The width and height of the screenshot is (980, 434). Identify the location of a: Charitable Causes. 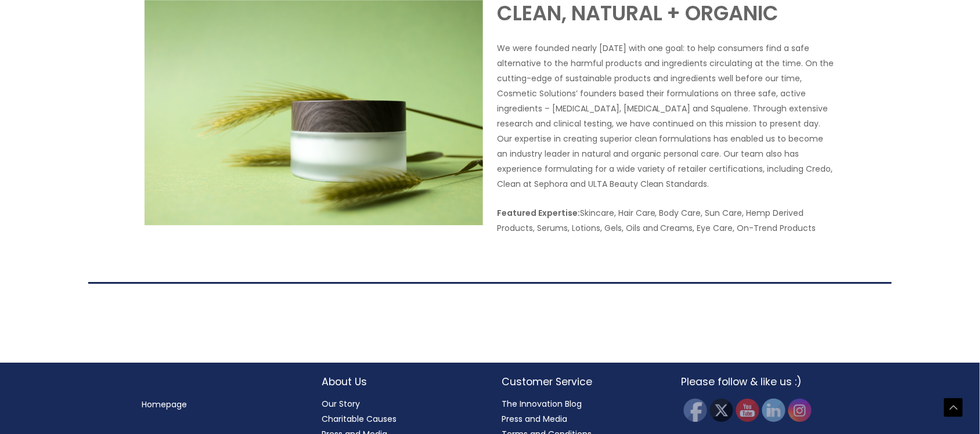
(359, 419).